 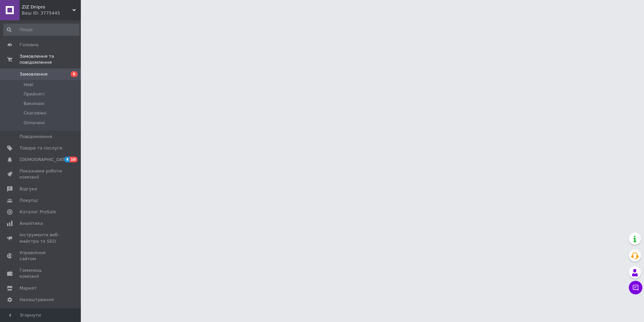 What do you see at coordinates (50, 59) in the screenshot?
I see `span: Замовлення та повідомлення` at bounding box center [50, 59].